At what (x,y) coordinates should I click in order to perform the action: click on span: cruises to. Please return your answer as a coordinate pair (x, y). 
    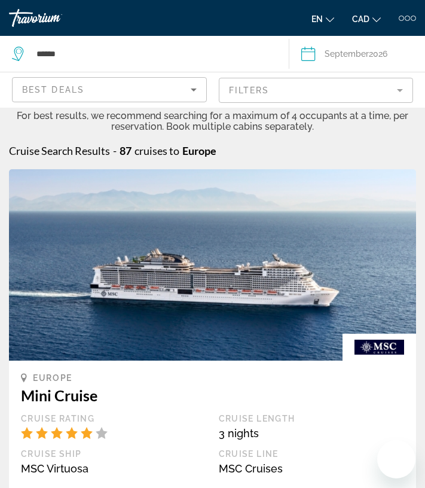
    Looking at the image, I should click on (157, 151).